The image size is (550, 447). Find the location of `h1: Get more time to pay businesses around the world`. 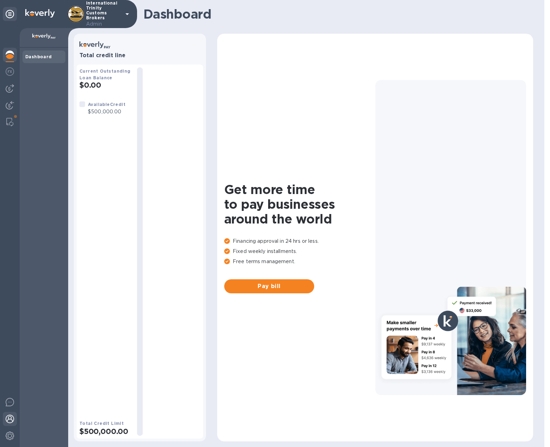

h1: Get more time to pay businesses around the world is located at coordinates (300, 204).